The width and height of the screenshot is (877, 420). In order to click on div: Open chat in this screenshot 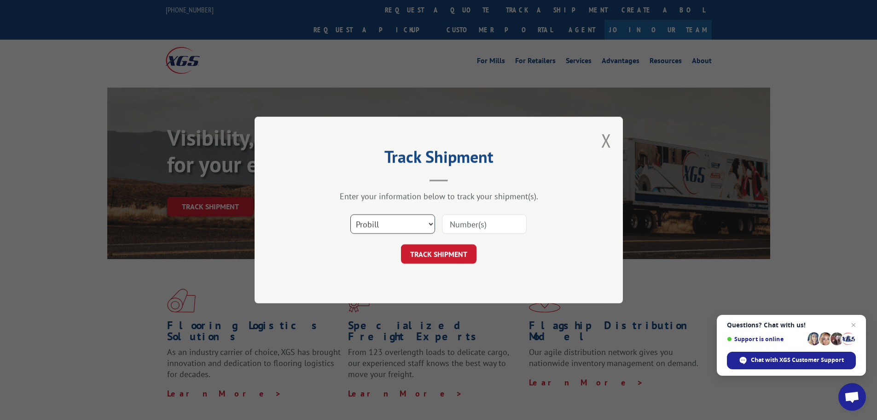, I will do `click(852, 397)`.